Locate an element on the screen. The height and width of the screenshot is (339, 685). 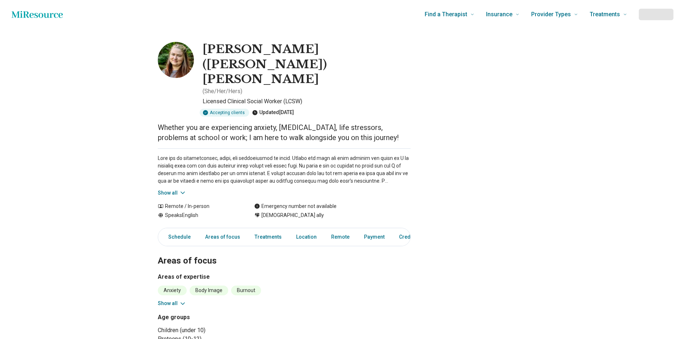
span: Treatments is located at coordinates (605, 14).